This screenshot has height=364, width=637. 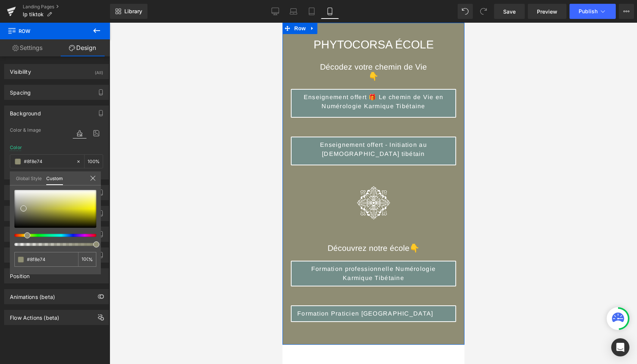 I want to click on span: Save, so click(x=509, y=11).